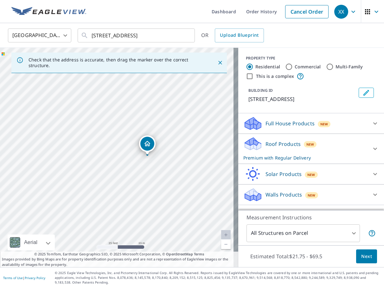 Image resolution: width=384 pixels, height=288 pixels. Describe the element at coordinates (268, 67) in the screenshot. I see `label: Residential` at that location.